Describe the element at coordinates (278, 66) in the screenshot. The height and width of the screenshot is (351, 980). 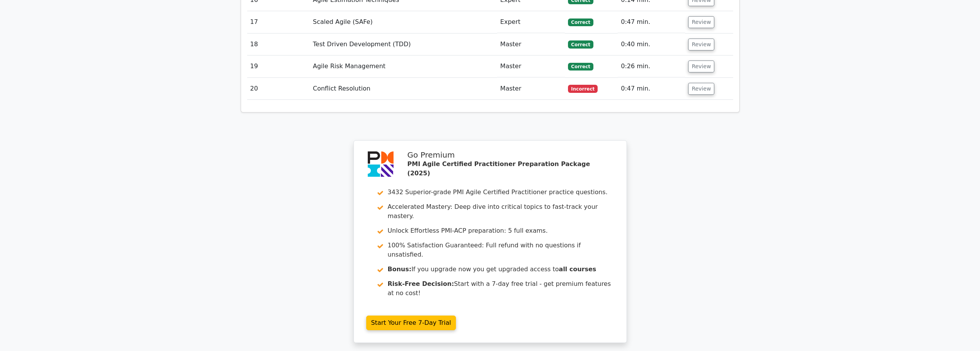
I see `td: 19` at that location.